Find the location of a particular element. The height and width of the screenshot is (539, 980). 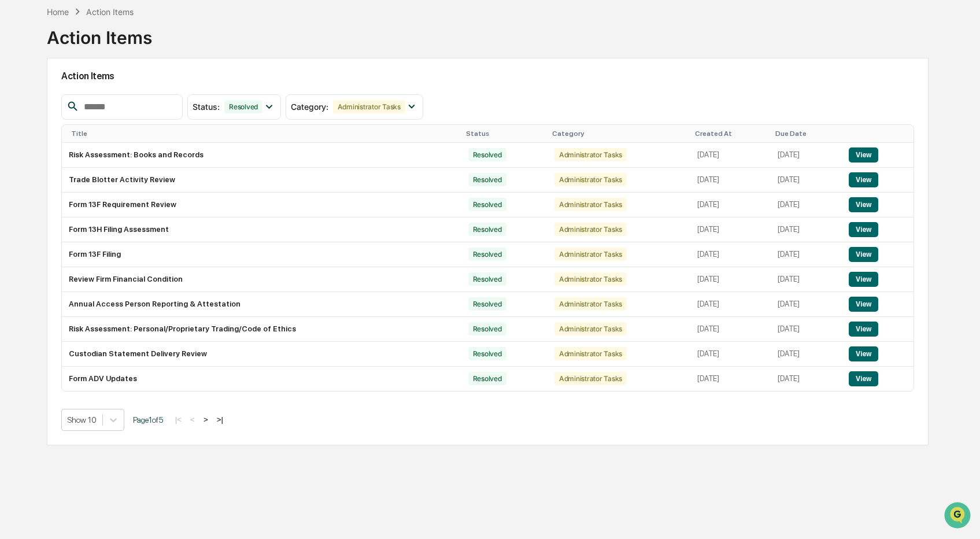

span: Pylon is located at coordinates (127, 200).